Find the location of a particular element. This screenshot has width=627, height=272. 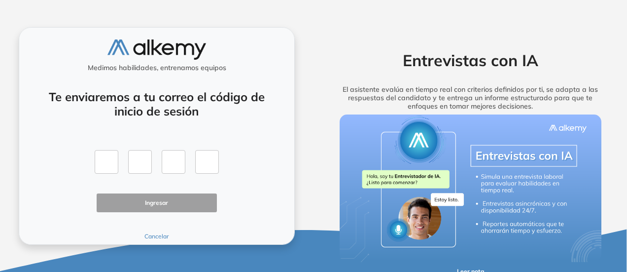

h2: Entrevistas con IA is located at coordinates (471, 60).